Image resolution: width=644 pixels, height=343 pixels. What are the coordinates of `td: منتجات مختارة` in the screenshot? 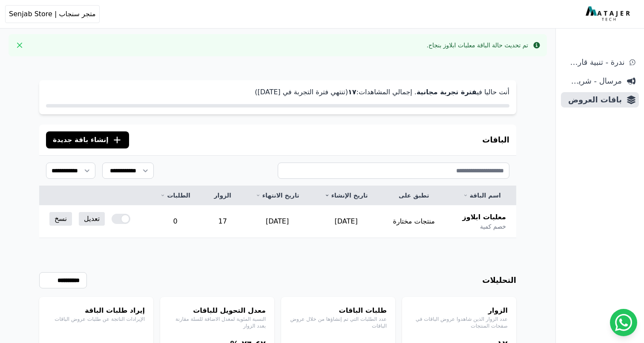 It's located at (413, 222).